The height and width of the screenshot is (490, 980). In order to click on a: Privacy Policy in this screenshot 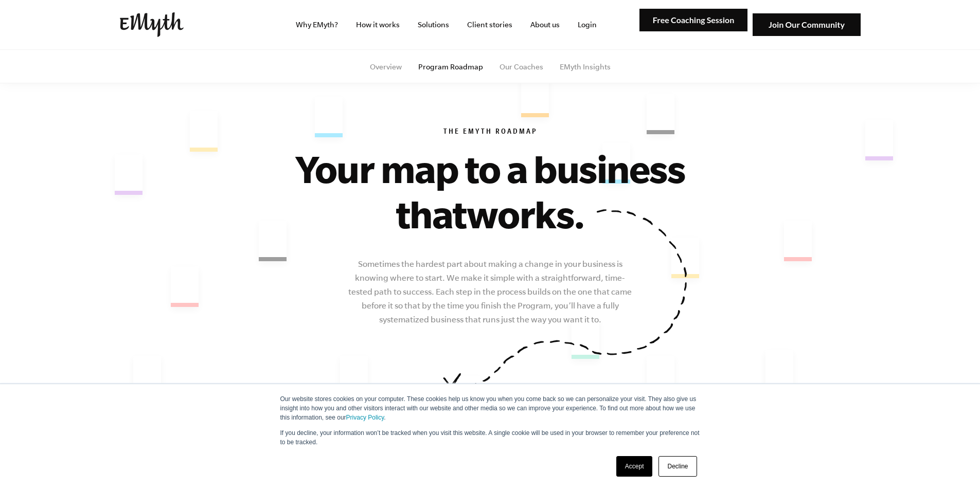, I will do `click(366, 418)`.